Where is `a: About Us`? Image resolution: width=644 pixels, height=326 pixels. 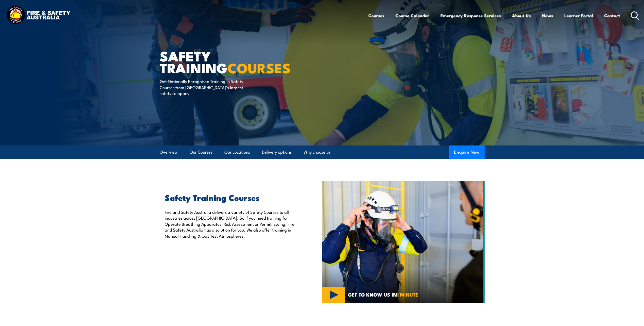 a: About Us is located at coordinates (521, 15).